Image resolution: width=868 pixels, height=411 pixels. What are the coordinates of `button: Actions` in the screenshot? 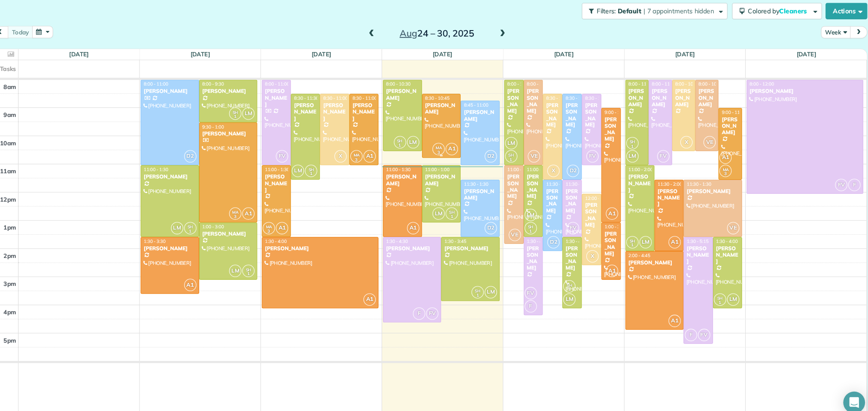 It's located at (842, 22).